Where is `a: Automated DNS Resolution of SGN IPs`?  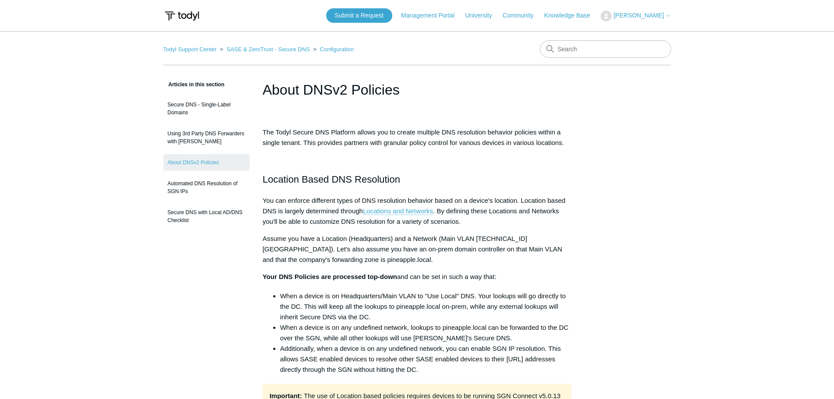 a: Automated DNS Resolution of SGN IPs is located at coordinates (206, 187).